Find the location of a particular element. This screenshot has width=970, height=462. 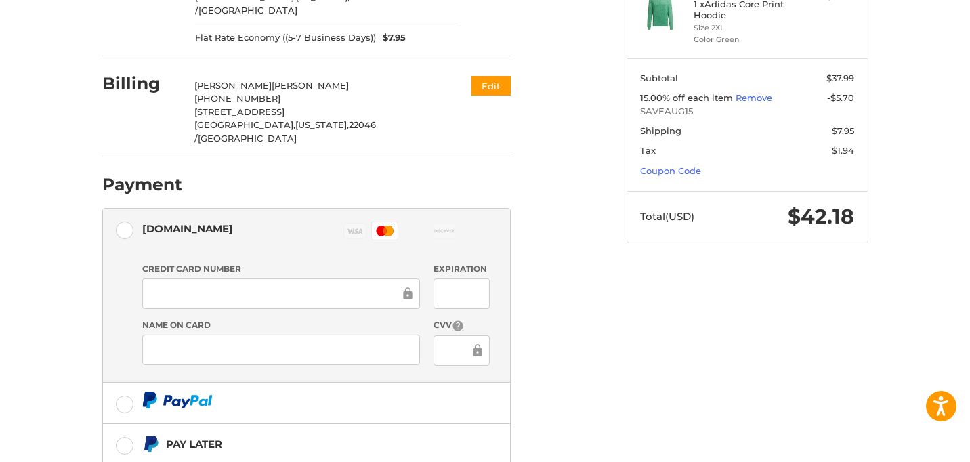

label: Expiration is located at coordinates (461, 269).